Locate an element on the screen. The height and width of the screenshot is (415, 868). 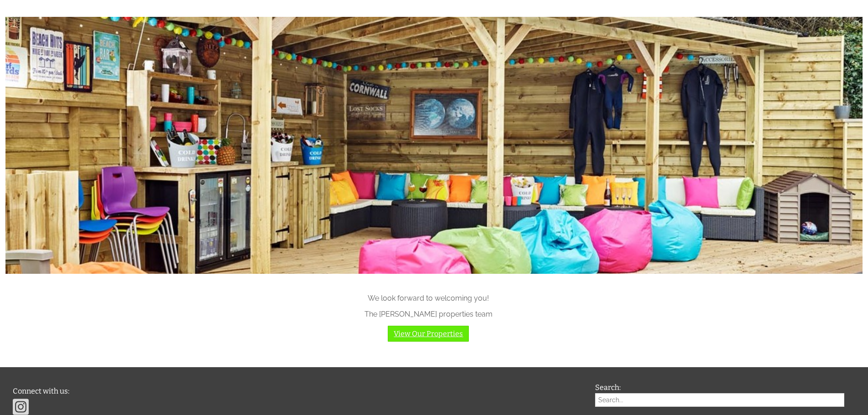
input: Search... is located at coordinates (720, 400).